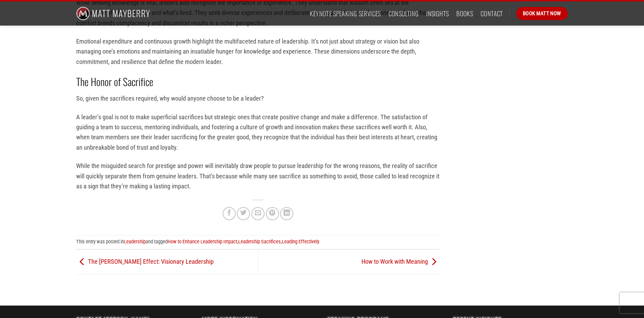  What do you see at coordinates (202, 242) in the screenshot?
I see `a: How to Enhance Leadership Impact` at bounding box center [202, 242].